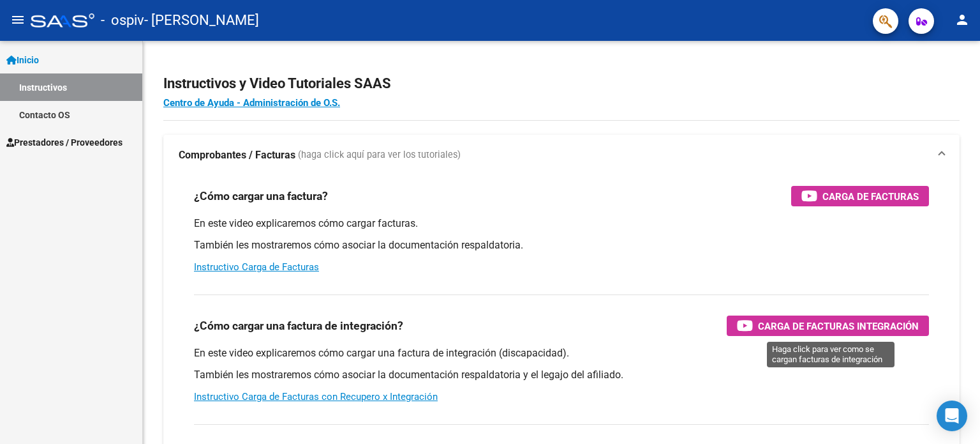  Describe the element at coordinates (561, 374) in the screenshot. I see `p: También les mostraremos cómo asociar la documentación respaldatoria y el legajo del afiliado.` at that location.